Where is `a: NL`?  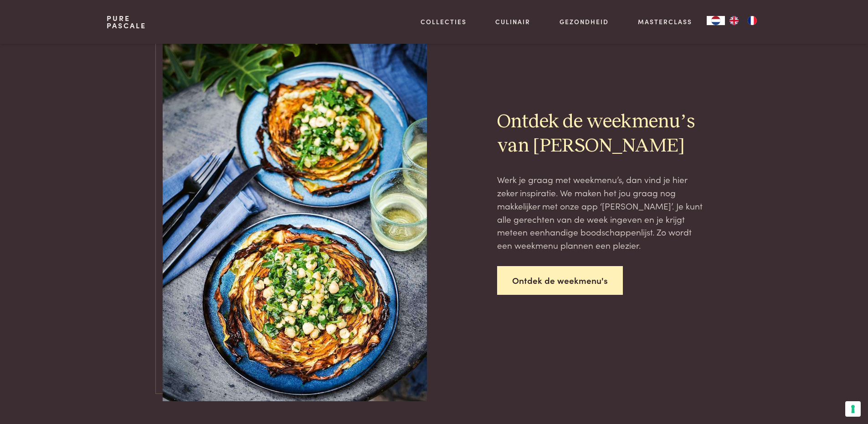
a: NL is located at coordinates (716, 20).